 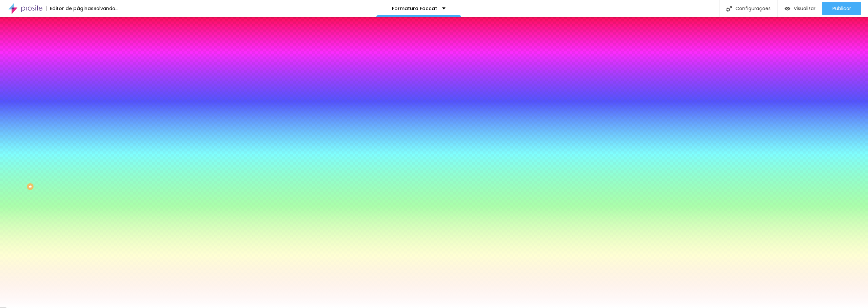 I want to click on img: Icone, so click(x=729, y=8).